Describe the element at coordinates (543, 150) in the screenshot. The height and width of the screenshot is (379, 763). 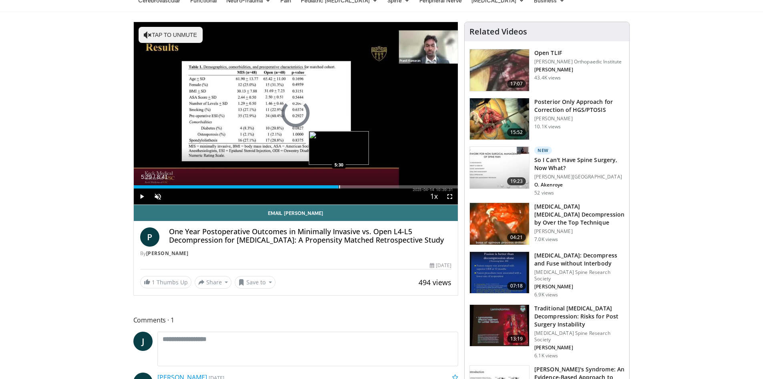
I see `p: New` at that location.